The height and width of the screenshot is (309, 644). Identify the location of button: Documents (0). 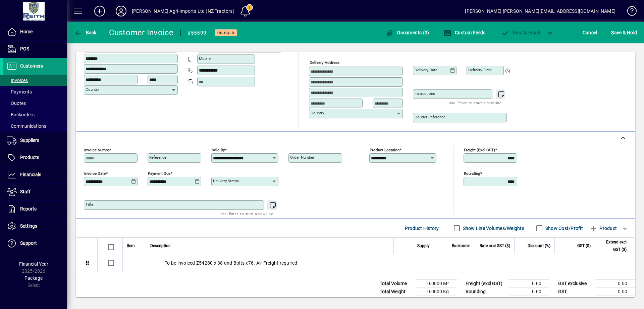
(408, 32).